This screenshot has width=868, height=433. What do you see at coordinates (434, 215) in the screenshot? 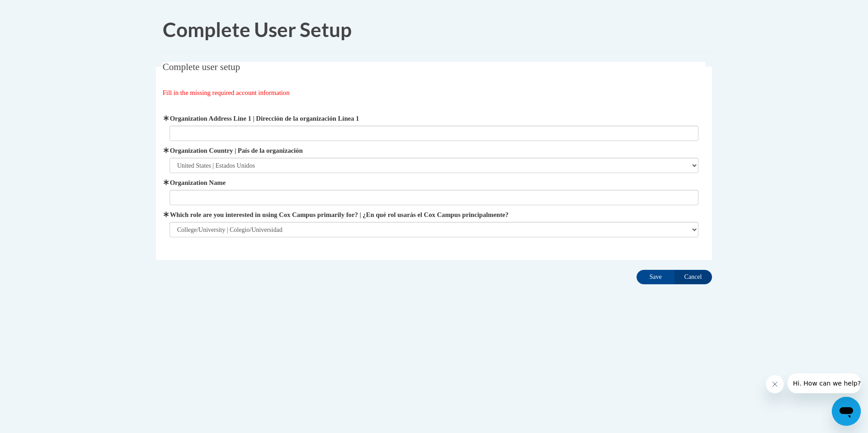
I see `label: Which role are you interested in using Cox Campus primarily for? | ¿En qué rol usarás el Cox Camp...` at bounding box center [434, 215].